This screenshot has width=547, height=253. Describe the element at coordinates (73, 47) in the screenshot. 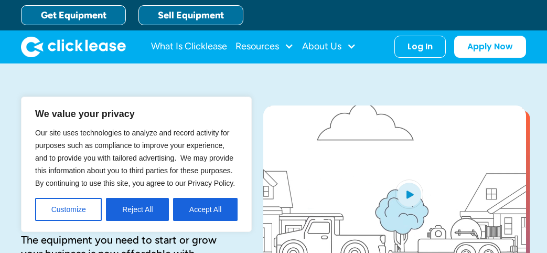

I see `a: home` at that location.